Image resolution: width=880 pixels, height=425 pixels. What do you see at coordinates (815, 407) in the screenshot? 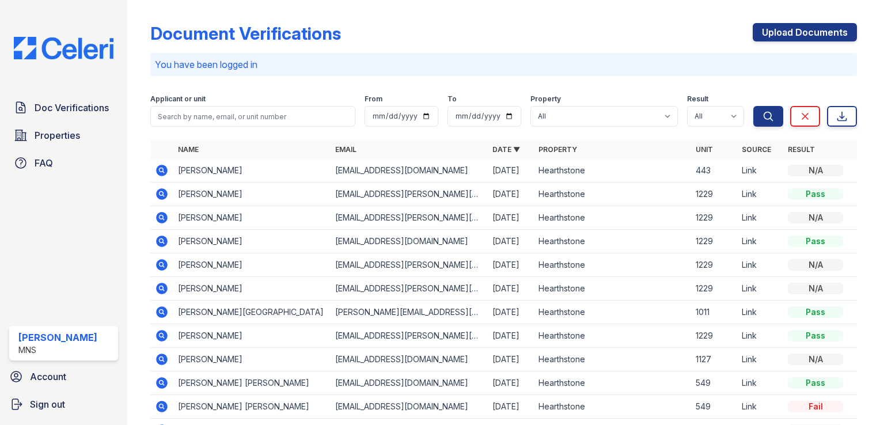
I see `div: Fail` at bounding box center [815, 407].